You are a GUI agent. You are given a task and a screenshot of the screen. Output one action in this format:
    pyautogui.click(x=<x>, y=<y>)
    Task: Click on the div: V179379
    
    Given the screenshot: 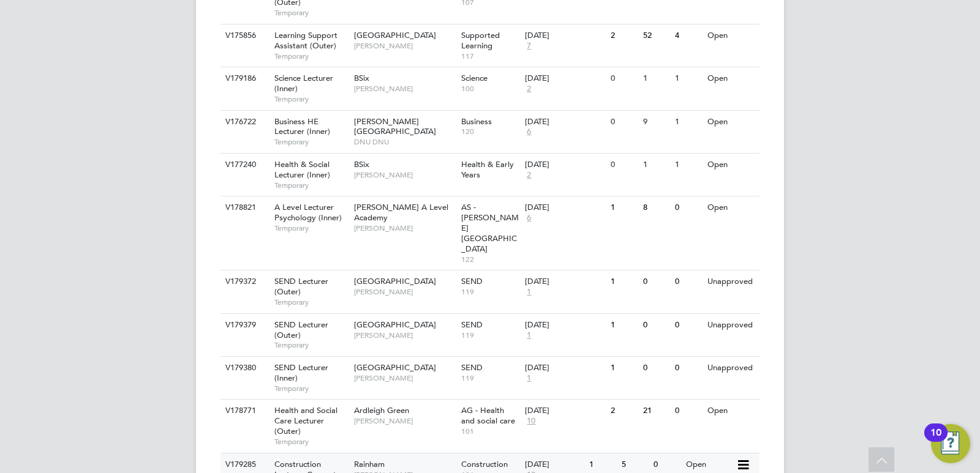 What is the action you would take?
    pyautogui.click(x=244, y=325)
    